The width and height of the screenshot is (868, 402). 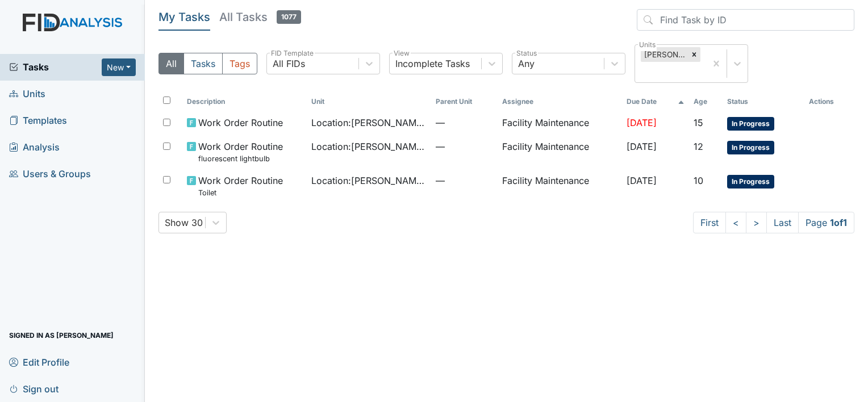 What do you see at coordinates (208, 63) in the screenshot?
I see `div: Type filter` at bounding box center [208, 63].